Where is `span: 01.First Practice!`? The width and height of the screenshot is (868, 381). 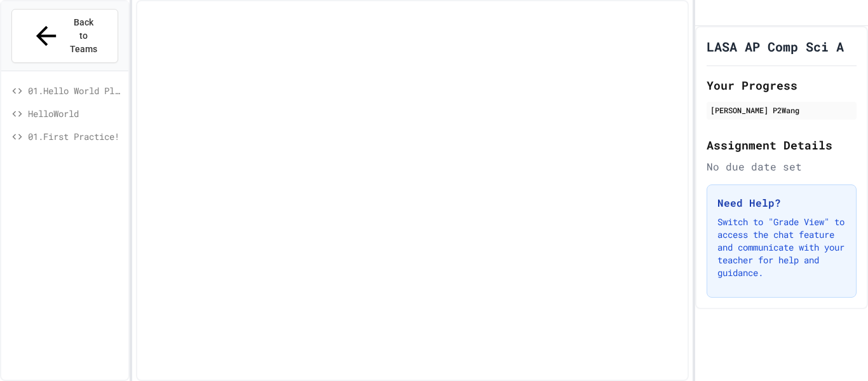 span: 01.First Practice! is located at coordinates (76, 136).